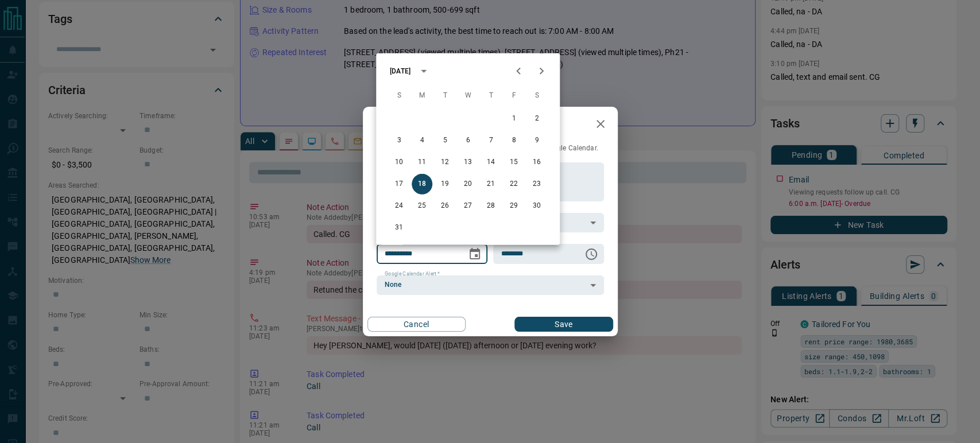  Describe the element at coordinates (513, 162) in the screenshot. I see `button: 15` at that location.